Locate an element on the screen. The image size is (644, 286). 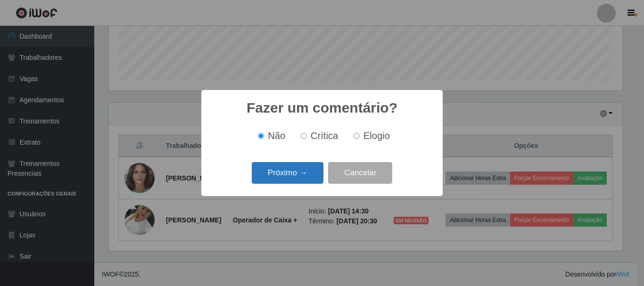
span: Não is located at coordinates (276, 136).